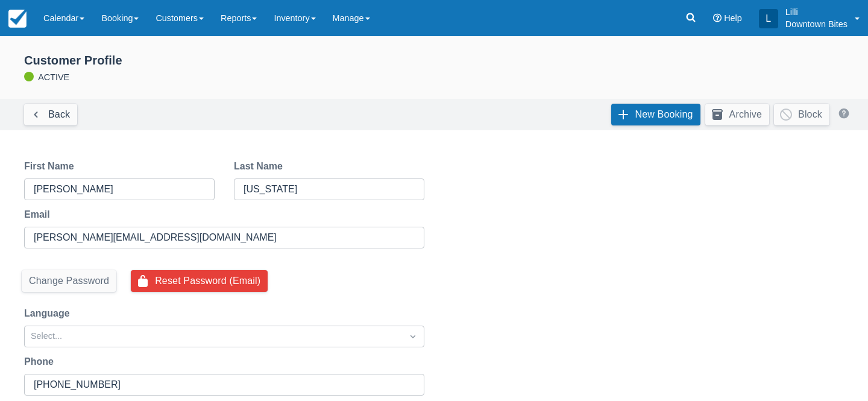 The image size is (868, 401). What do you see at coordinates (51, 114) in the screenshot?
I see `a: Back` at bounding box center [51, 114].